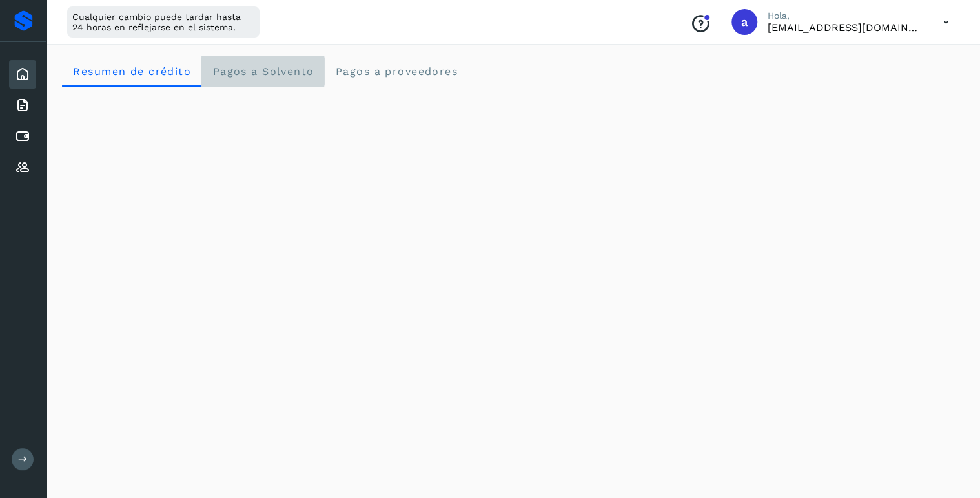 The height and width of the screenshot is (498, 980). Describe the element at coordinates (132, 71) in the screenshot. I see `span: Resumen de crédito` at that location.